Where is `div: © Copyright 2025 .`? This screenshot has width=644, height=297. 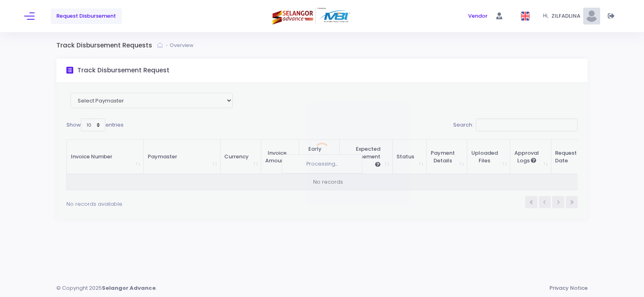
div: © Copyright 2025 . is located at coordinates (110, 288).